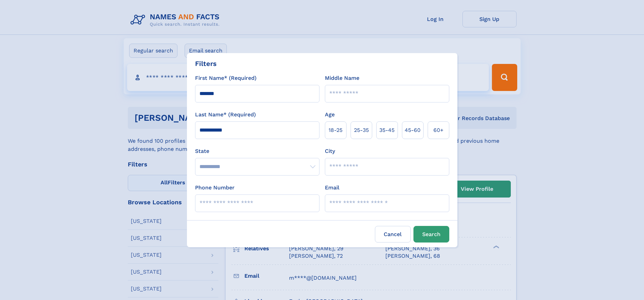  Describe the element at coordinates (206, 63) in the screenshot. I see `div: Filters` at that location.